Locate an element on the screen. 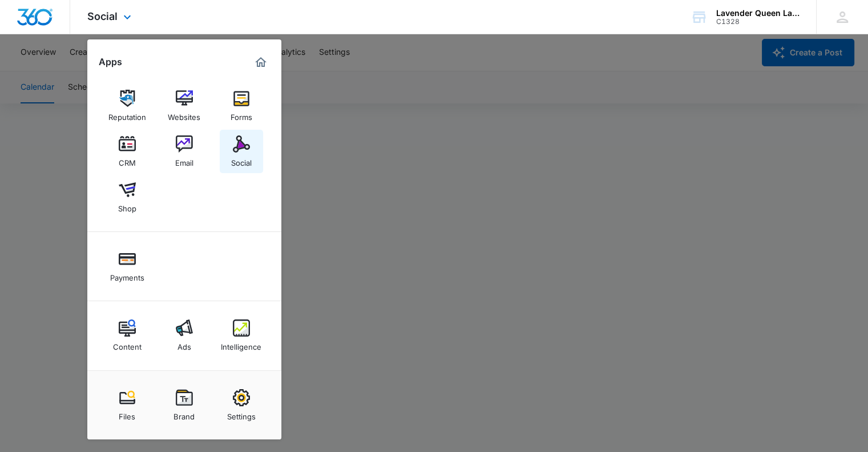 This screenshot has width=868, height=452. a: Websites is located at coordinates (184, 106).